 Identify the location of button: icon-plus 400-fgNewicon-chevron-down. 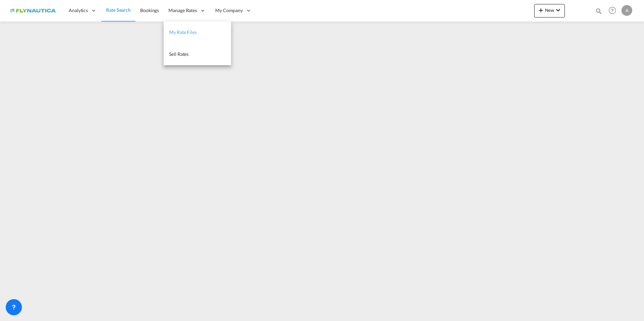
(549, 11).